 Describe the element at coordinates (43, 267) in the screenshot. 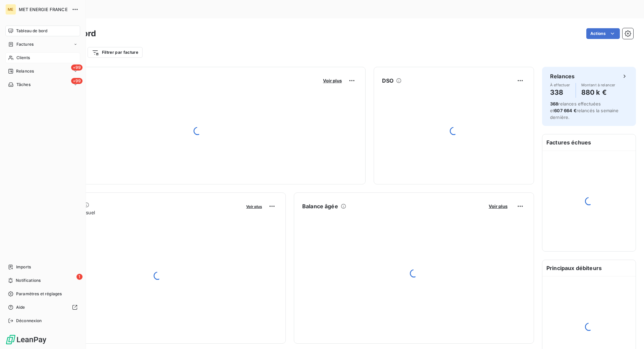

I see `a: Imports` at that location.